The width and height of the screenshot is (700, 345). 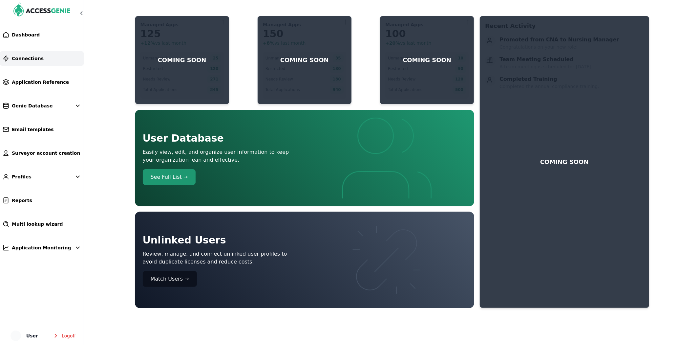 What do you see at coordinates (32, 106) in the screenshot?
I see `span: Genie Database` at bounding box center [32, 106].